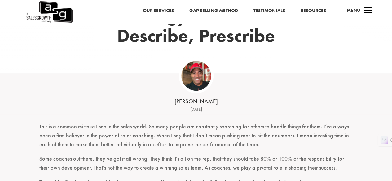  Describe the element at coordinates (269, 11) in the screenshot. I see `a: Testimonials` at that location.